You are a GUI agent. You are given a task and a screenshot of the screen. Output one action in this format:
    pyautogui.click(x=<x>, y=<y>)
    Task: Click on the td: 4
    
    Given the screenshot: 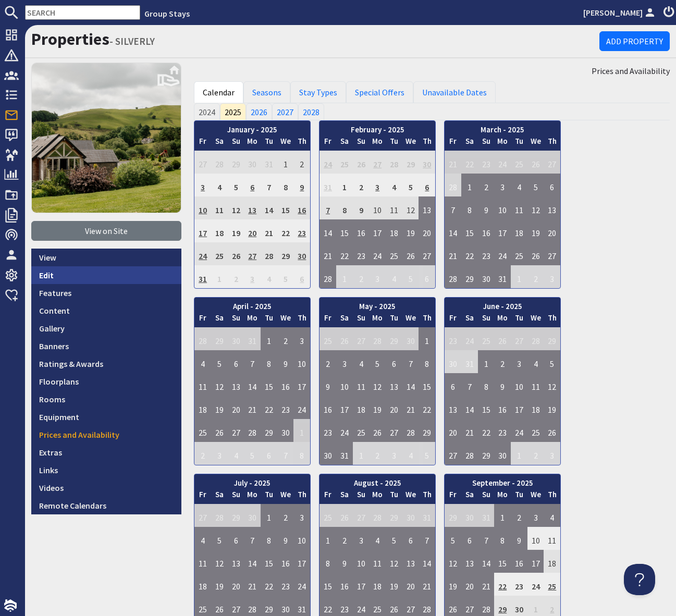 What is the action you would take?
    pyautogui.click(x=361, y=362)
    